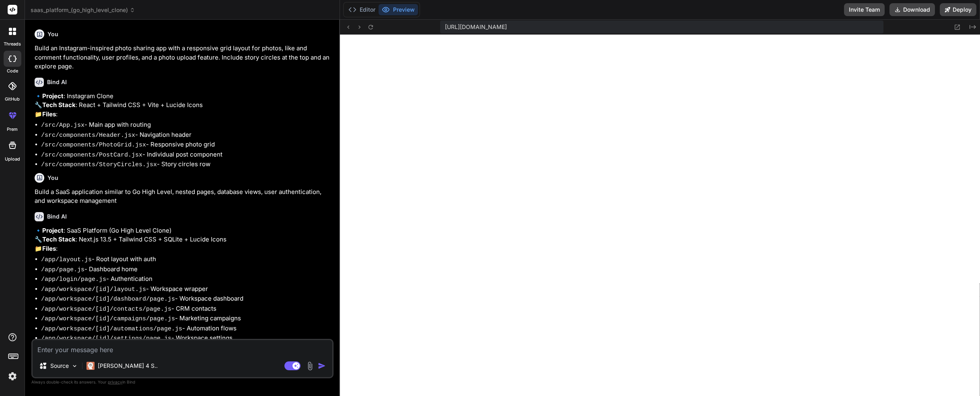  Describe the element at coordinates (864, 10) in the screenshot. I see `button: Invite Team` at that location.